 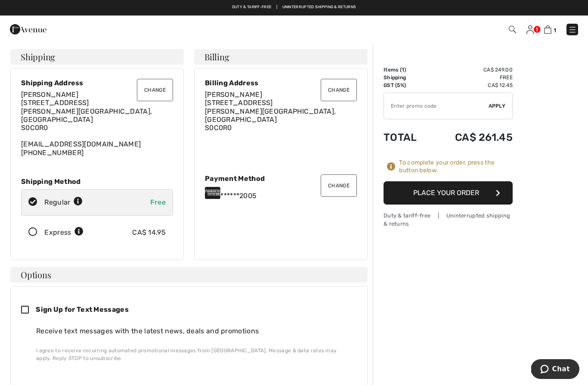 I want to click on div: Billing Address, so click(x=281, y=83).